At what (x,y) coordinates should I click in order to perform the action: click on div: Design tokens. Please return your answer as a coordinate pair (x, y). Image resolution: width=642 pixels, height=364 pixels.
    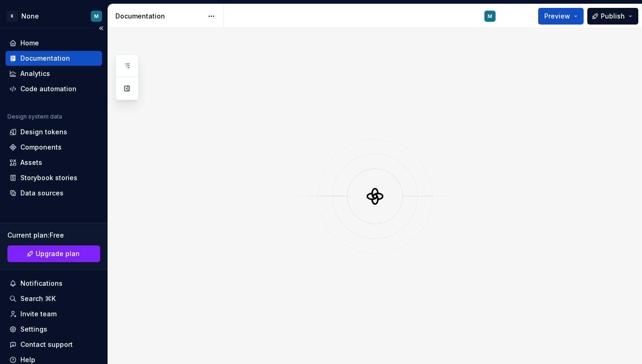
    Looking at the image, I should click on (43, 132).